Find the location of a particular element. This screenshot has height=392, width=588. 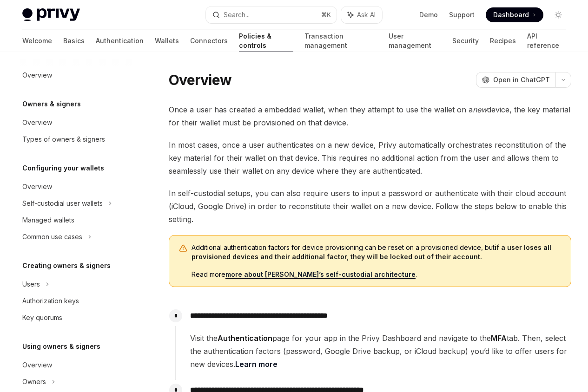

div: Key quorums is located at coordinates (43, 317).